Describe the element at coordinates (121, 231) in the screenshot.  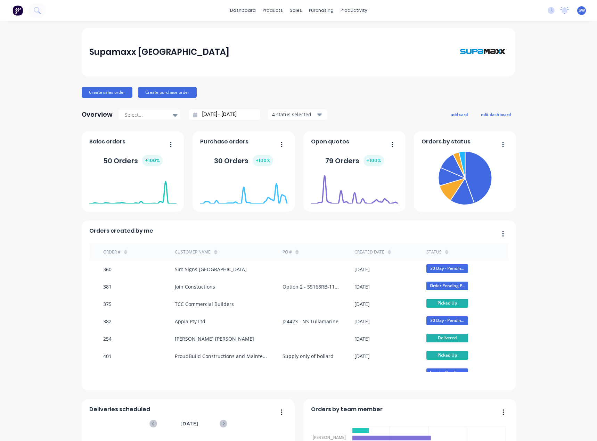
I see `span: Orders created by me` at that location.